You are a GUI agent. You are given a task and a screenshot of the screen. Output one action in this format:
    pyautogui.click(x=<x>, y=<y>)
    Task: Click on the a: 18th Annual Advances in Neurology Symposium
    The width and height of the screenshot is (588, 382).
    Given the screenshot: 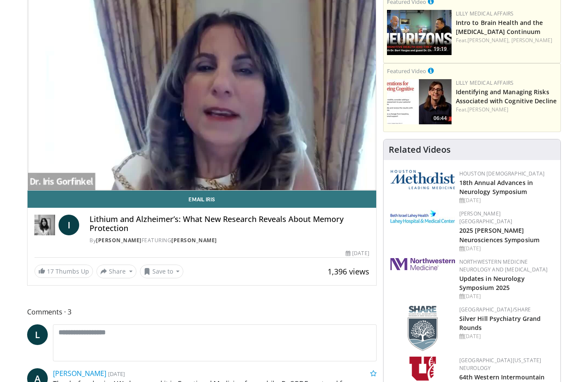 What is the action you would take?
    pyautogui.click(x=496, y=187)
    